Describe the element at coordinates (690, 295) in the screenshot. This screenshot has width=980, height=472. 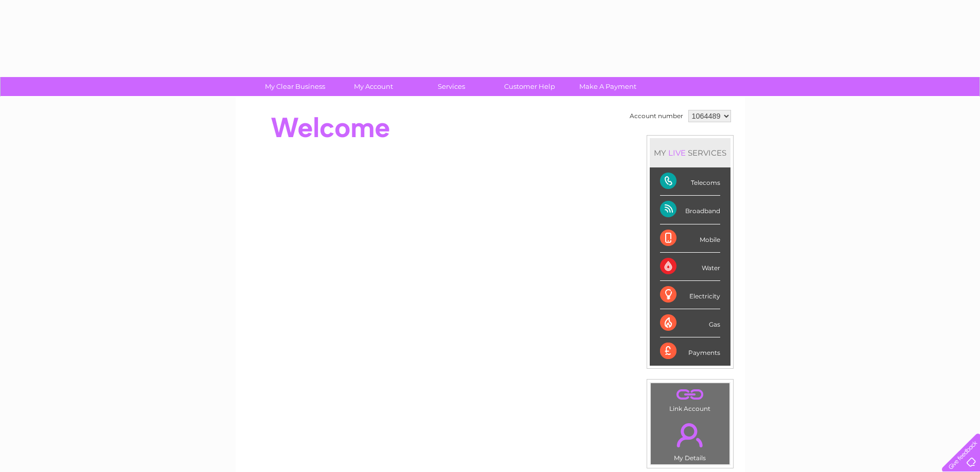
I see `div: Electricity` at that location.